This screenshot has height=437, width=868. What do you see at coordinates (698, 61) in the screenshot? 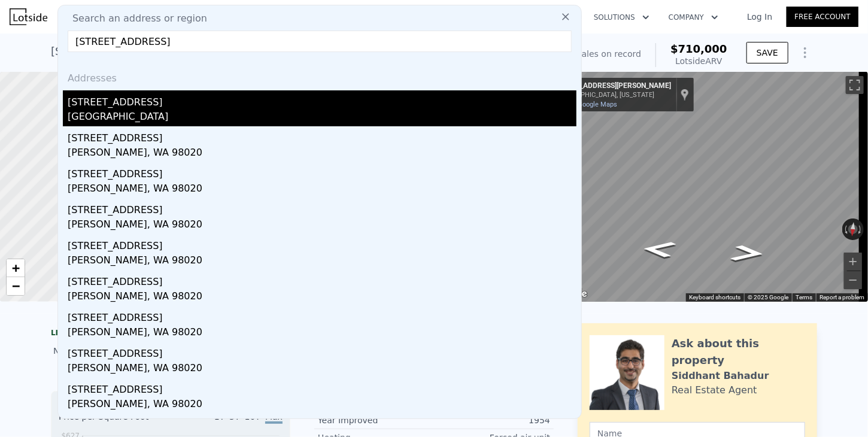
I see `div: Lotside ARV` at bounding box center [698, 61].